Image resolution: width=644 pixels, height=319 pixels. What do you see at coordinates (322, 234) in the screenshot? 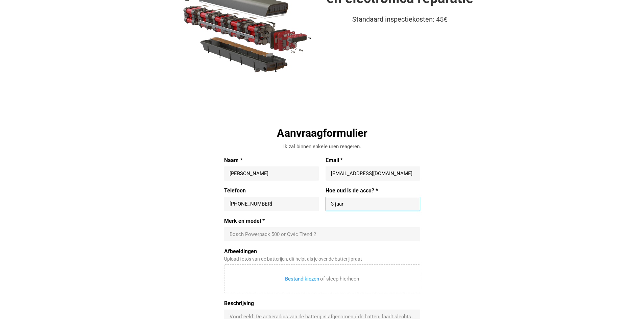
I see `input: Merk en model *` at bounding box center [322, 234].